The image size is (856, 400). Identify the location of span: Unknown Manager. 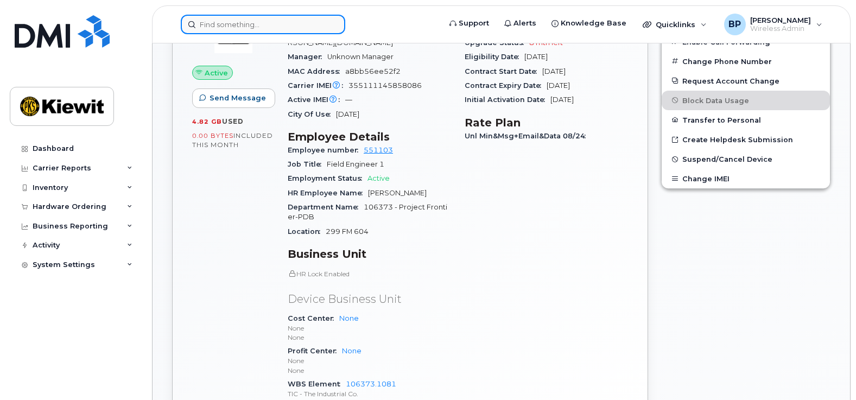
(360, 56).